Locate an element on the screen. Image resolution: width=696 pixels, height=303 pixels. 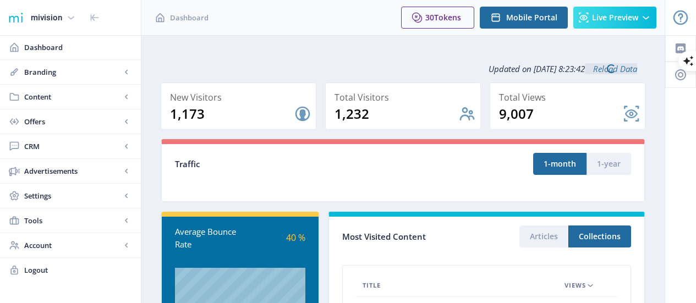
div: Total Visitors is located at coordinates (405, 97).